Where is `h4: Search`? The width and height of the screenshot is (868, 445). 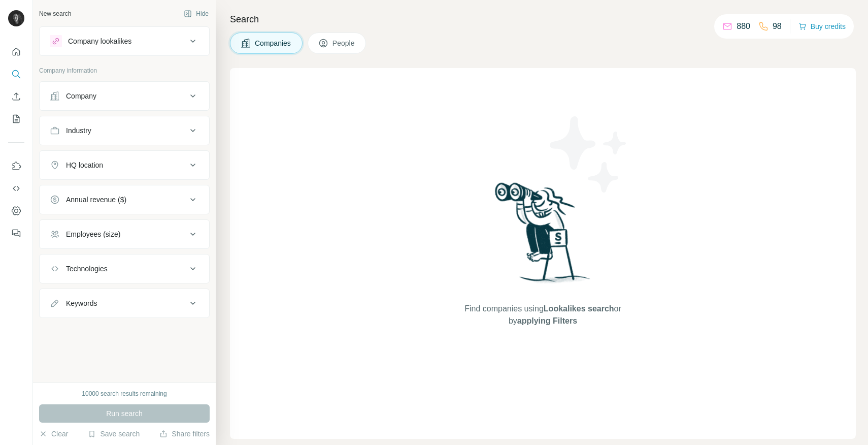
h4: Search is located at coordinates (542, 20).